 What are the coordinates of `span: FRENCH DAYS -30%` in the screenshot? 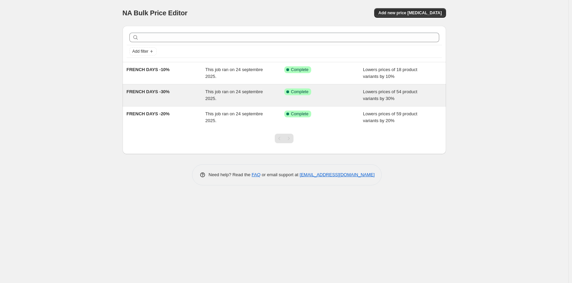 It's located at (148, 92).